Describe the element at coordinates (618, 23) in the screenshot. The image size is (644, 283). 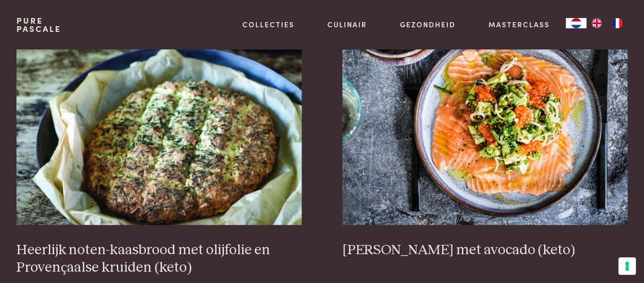
I see `a: FR` at that location.